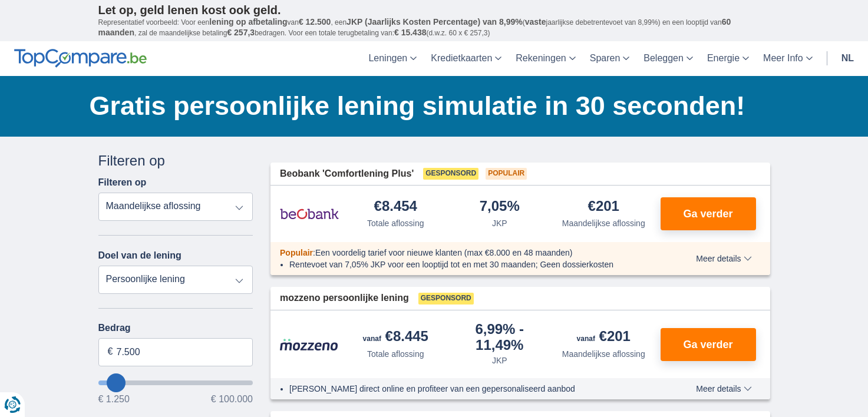  What do you see at coordinates (176, 160) in the screenshot?
I see `div: Filteren op` at bounding box center [176, 160].